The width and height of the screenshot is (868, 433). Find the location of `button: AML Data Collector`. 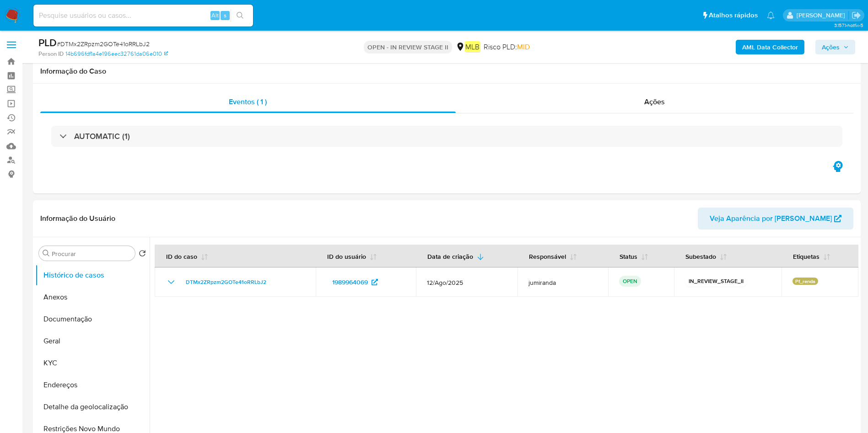

button: AML Data Collector is located at coordinates (771, 47).